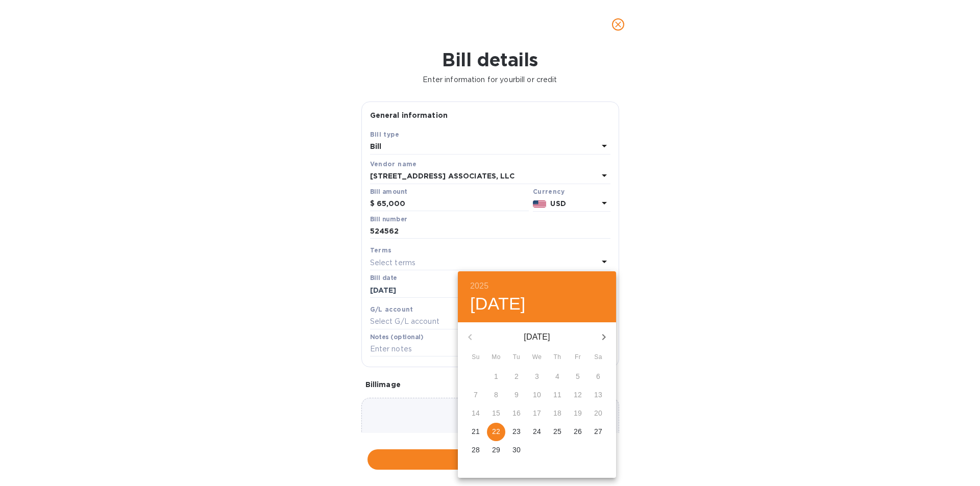 The image size is (980, 486). Describe the element at coordinates (598, 432) in the screenshot. I see `button: 27` at that location.